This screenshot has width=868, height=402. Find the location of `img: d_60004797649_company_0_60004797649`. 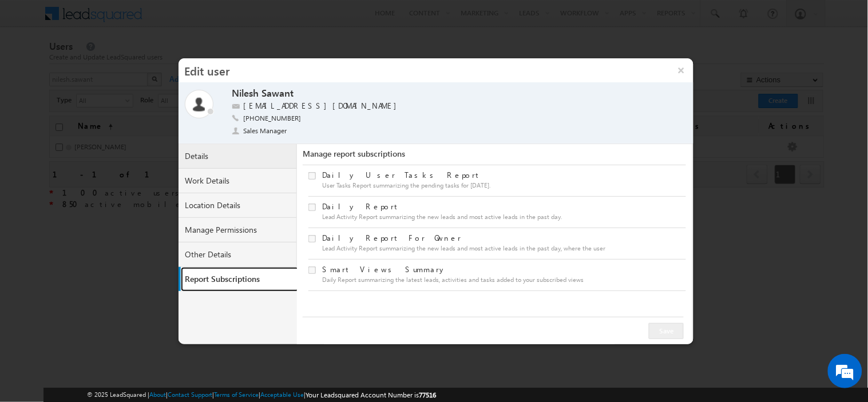

img: d_60004797649_company_0_60004797649 is located at coordinates (34, 68).